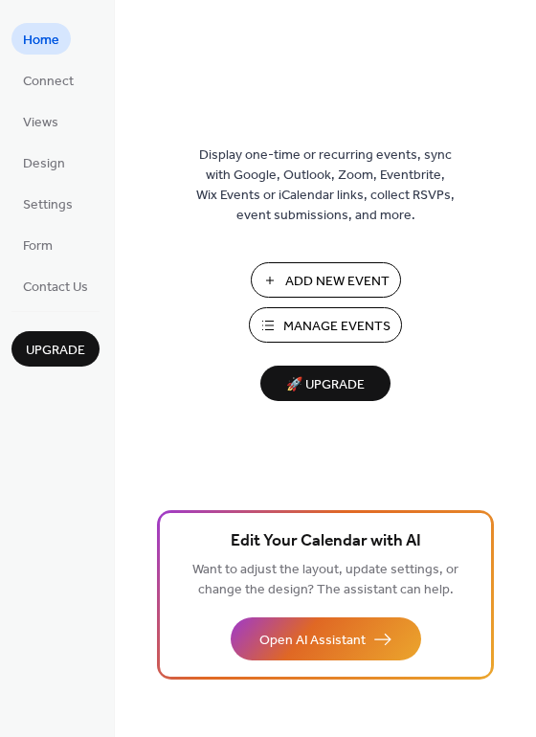 The image size is (536, 737). Describe the element at coordinates (56, 350) in the screenshot. I see `span: Upgrade` at that location.